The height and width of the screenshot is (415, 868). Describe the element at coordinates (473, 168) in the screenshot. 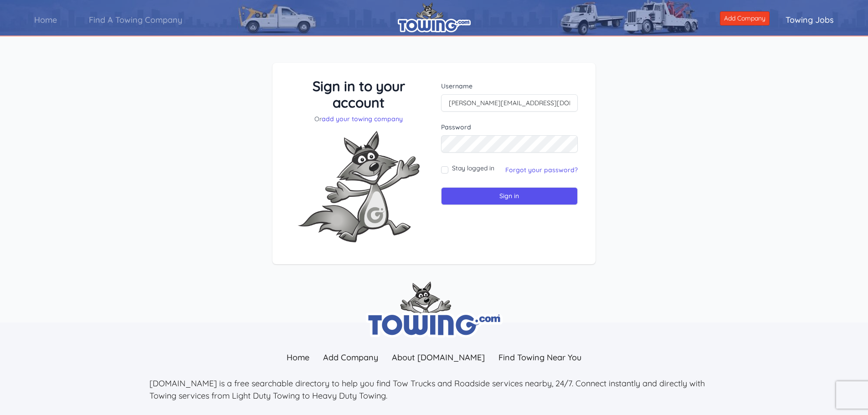

I see `label: Stay logged in` at that location.